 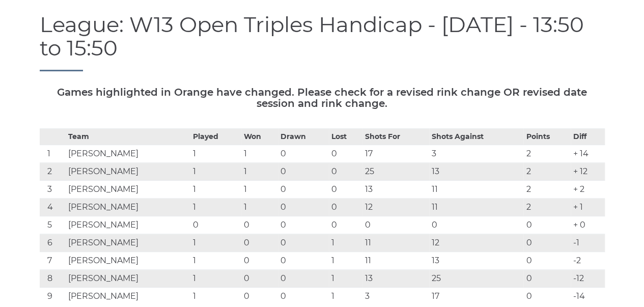 What do you see at coordinates (303, 137) in the screenshot?
I see `th: Drawn` at bounding box center [303, 137].